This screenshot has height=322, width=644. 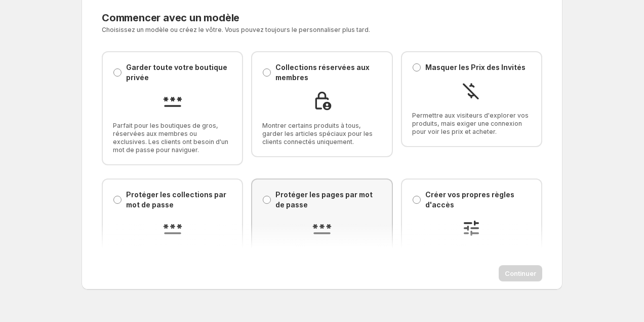 What do you see at coordinates (179, 72) in the screenshot?
I see `p: Garder toute votre boutique privée` at bounding box center [179, 72].